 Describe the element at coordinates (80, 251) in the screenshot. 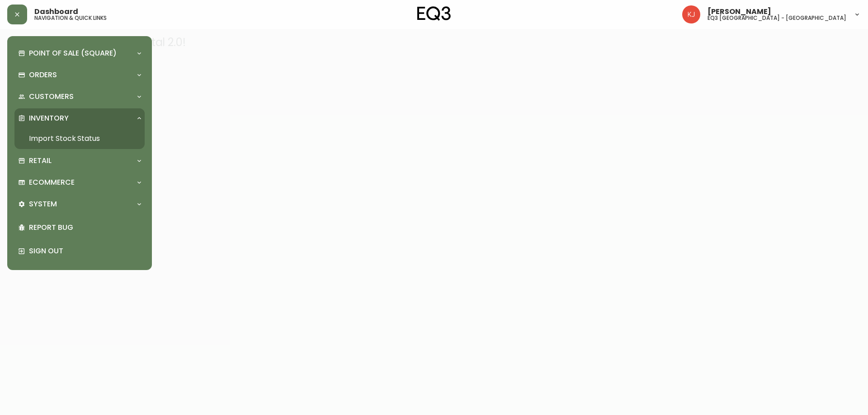

I see `div: Sign Out` at that location.